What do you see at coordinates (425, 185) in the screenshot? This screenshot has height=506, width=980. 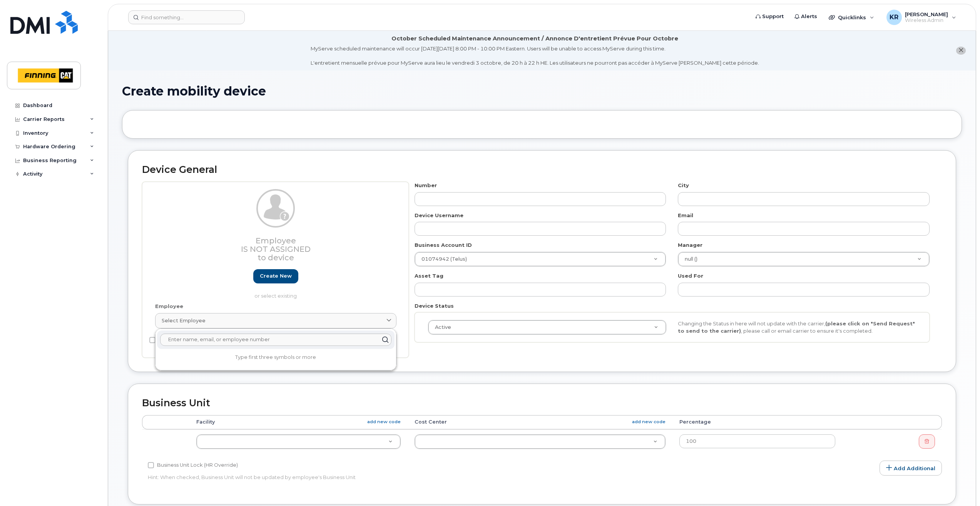 I see `label: Number` at bounding box center [425, 185].